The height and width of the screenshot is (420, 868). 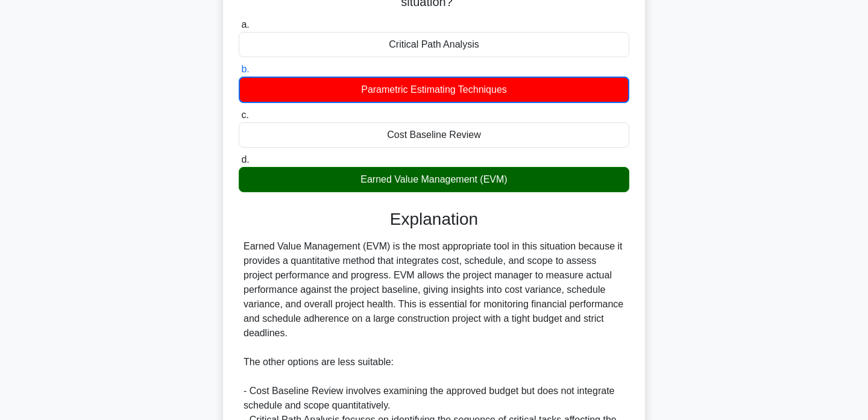 I want to click on div: Earned Value Management (EVM), so click(x=434, y=179).